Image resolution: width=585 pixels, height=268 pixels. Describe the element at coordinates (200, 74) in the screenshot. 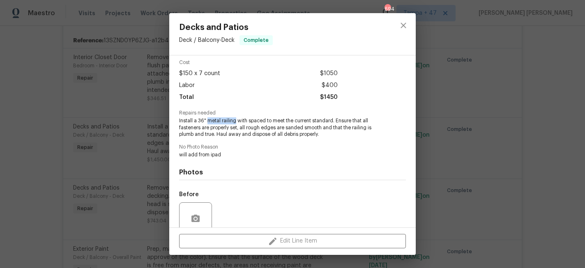

I see `span: $150 x 7 count` at that location.